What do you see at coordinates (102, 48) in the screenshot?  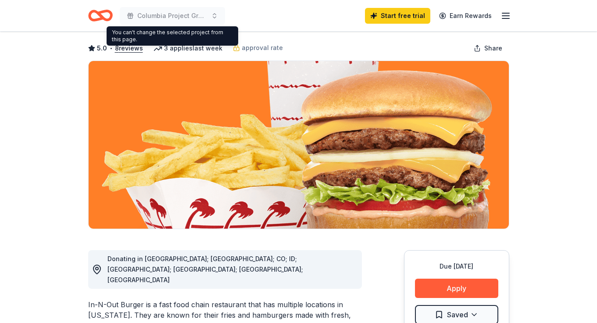 I see `span: 5.0` at bounding box center [102, 48].